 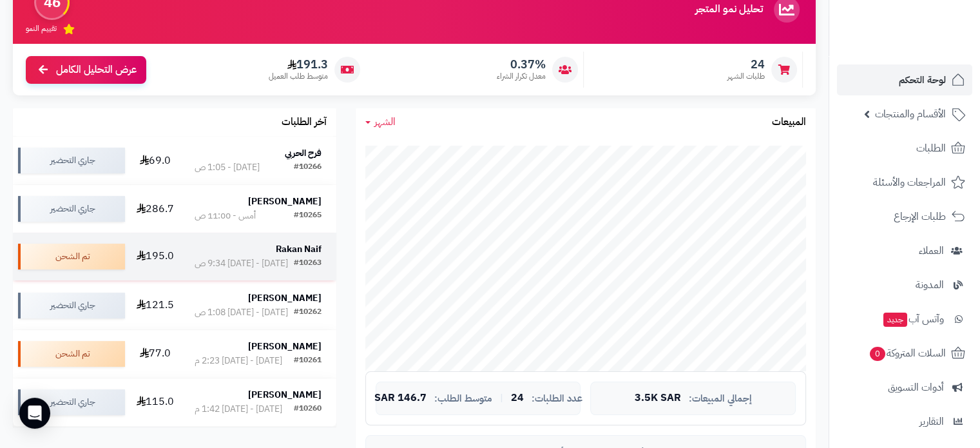 What do you see at coordinates (299, 249) in the screenshot?
I see `strong: Rakan Naif` at bounding box center [299, 249].